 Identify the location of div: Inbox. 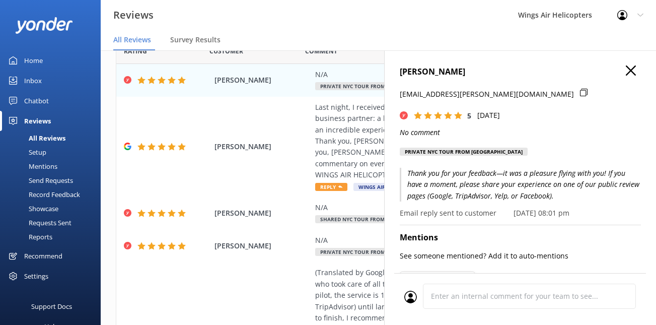
(33, 81).